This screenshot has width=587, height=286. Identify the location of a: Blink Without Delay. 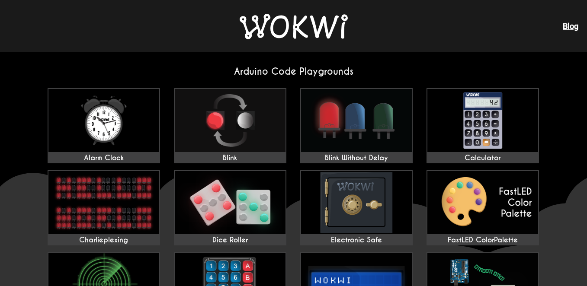
(356, 126).